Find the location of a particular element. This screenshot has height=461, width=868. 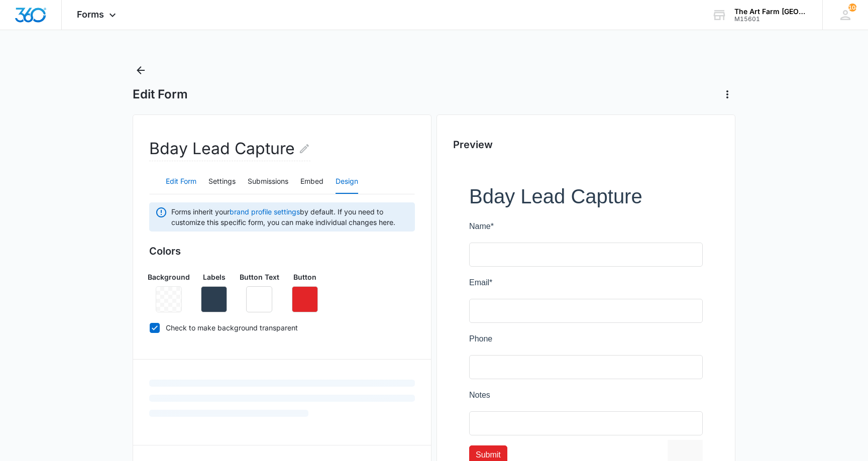

span: Forms inherit your by default. If you need to customize this specific form, you can make individu... is located at coordinates (289, 217).